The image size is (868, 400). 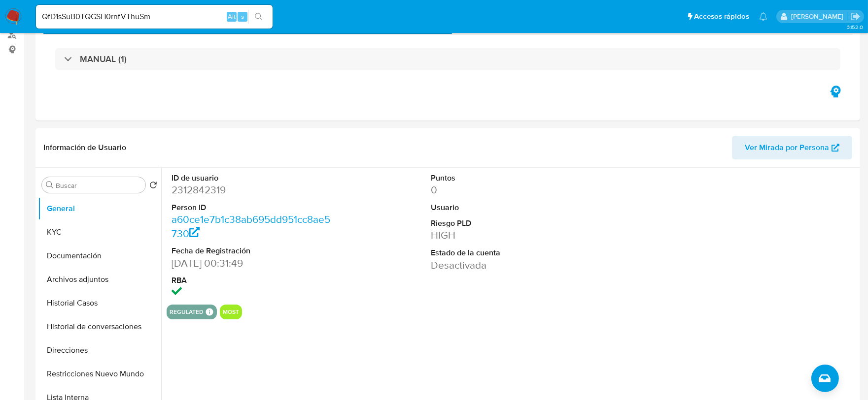 What do you see at coordinates (99, 209) in the screenshot?
I see `button: General` at bounding box center [99, 209].